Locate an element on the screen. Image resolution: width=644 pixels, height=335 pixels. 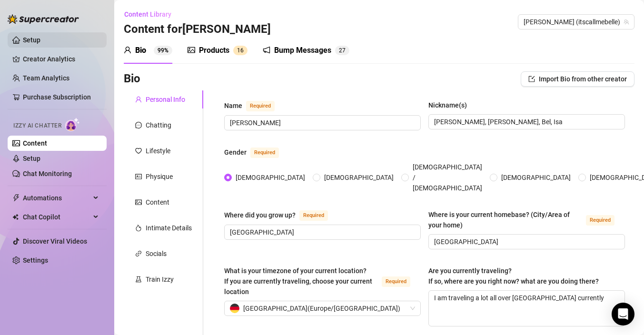
span: Content Library is located at coordinates (148, 14).